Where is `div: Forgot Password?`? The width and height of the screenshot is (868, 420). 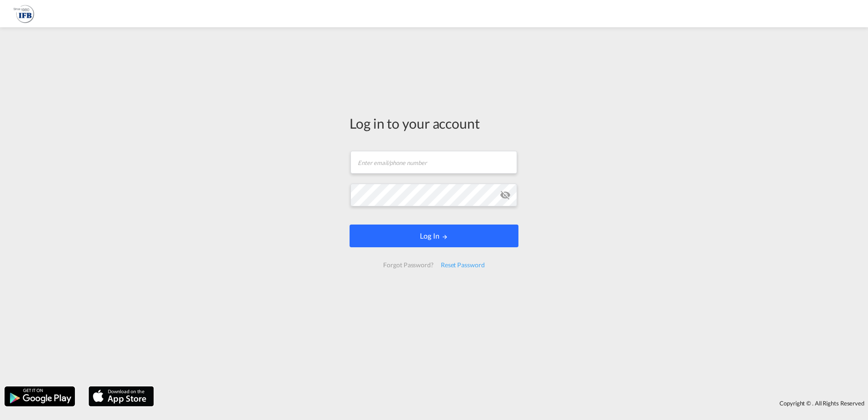
div: Forgot Password? is located at coordinates (408, 265).